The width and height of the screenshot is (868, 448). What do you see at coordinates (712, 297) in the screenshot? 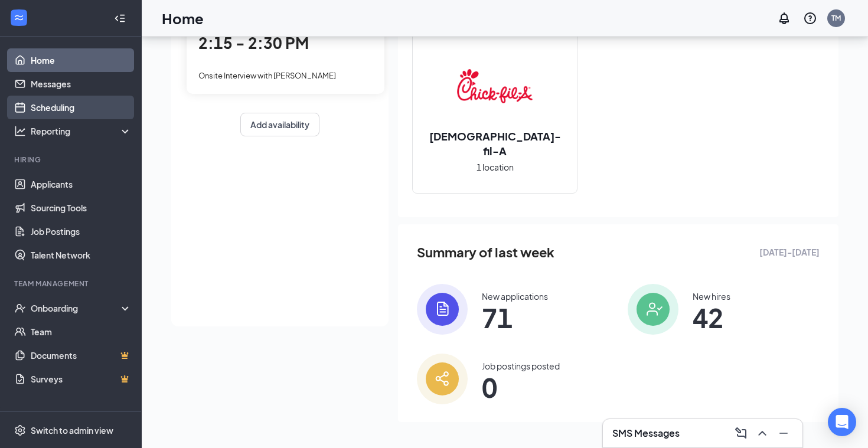
I see `div: New hires` at bounding box center [712, 297].